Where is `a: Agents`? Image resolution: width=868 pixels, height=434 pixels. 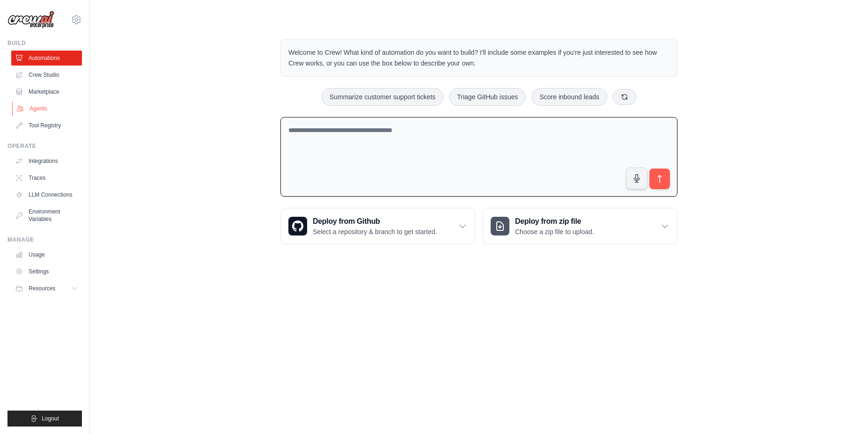
a: Agents is located at coordinates (47, 109).